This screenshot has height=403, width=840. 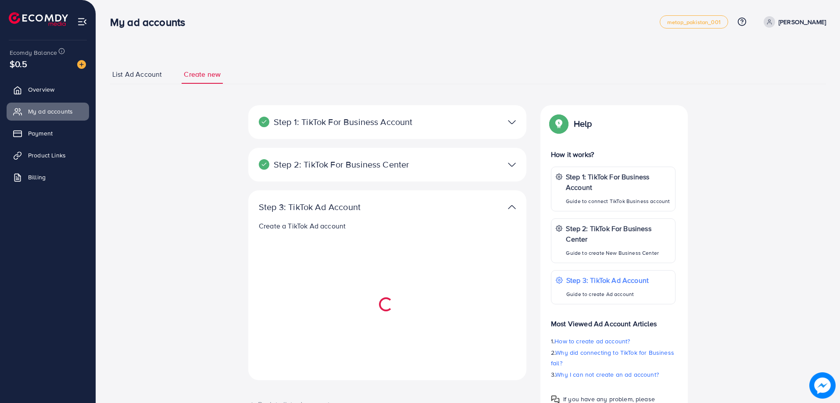 What do you see at coordinates (18, 64) in the screenshot?
I see `span: $0.5` at bounding box center [18, 64].